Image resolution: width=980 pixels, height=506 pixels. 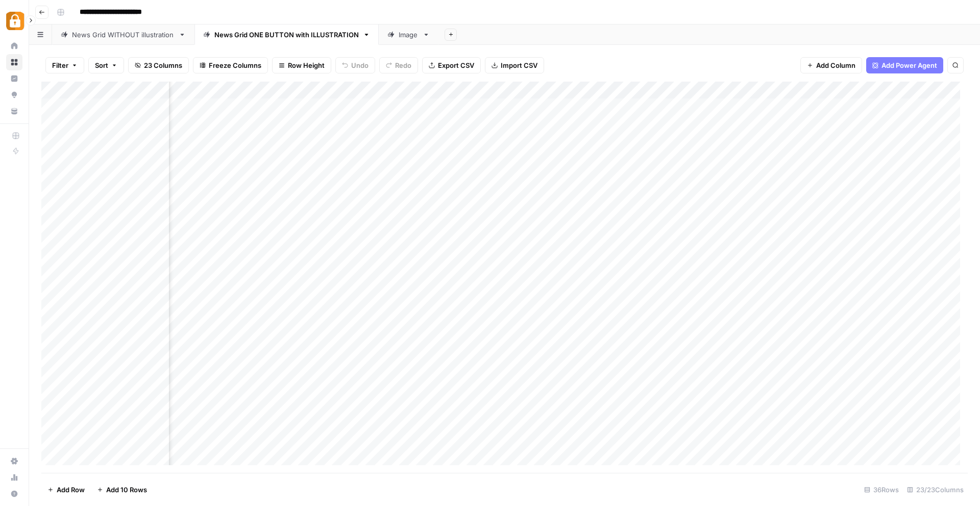 What do you see at coordinates (126, 490) in the screenshot?
I see `span: Add 10 Rows` at bounding box center [126, 490].